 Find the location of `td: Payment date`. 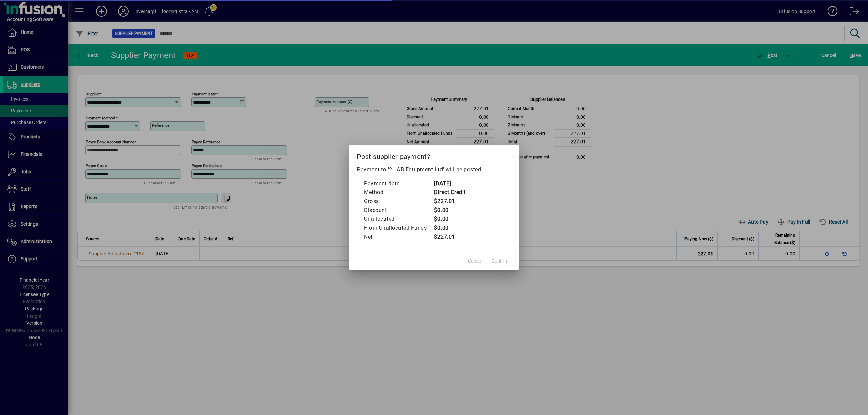

td: Payment date is located at coordinates (399, 184).